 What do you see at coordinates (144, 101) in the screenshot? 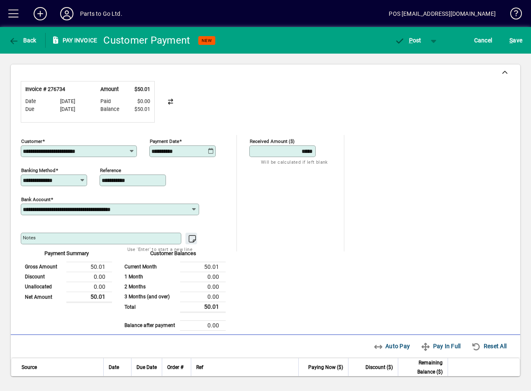
I see `span: $0.00` at bounding box center [144, 101].